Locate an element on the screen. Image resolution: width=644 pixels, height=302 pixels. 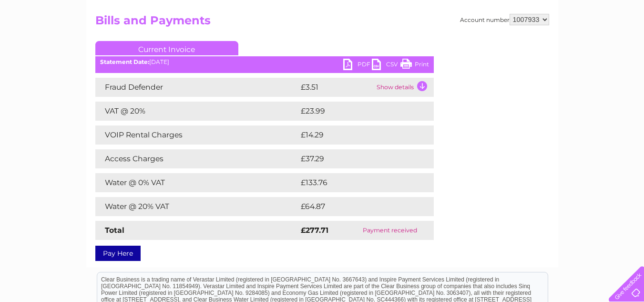
td: Water @ 0% VAT is located at coordinates (197, 182).